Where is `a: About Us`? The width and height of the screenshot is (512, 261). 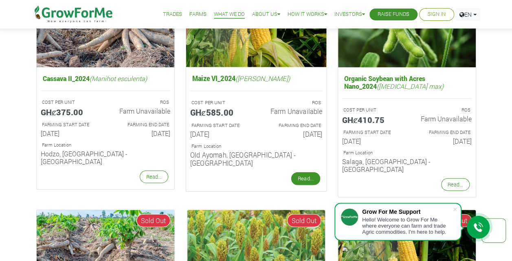
a: About Us is located at coordinates (266, 14).